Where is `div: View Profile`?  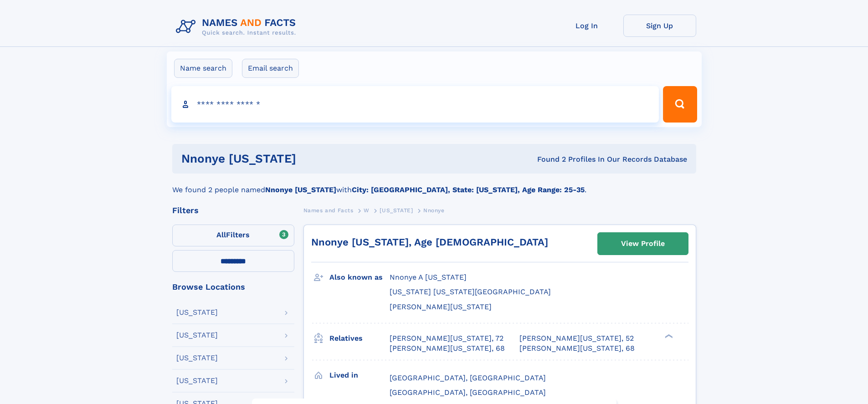 div: View Profile is located at coordinates (643, 243).